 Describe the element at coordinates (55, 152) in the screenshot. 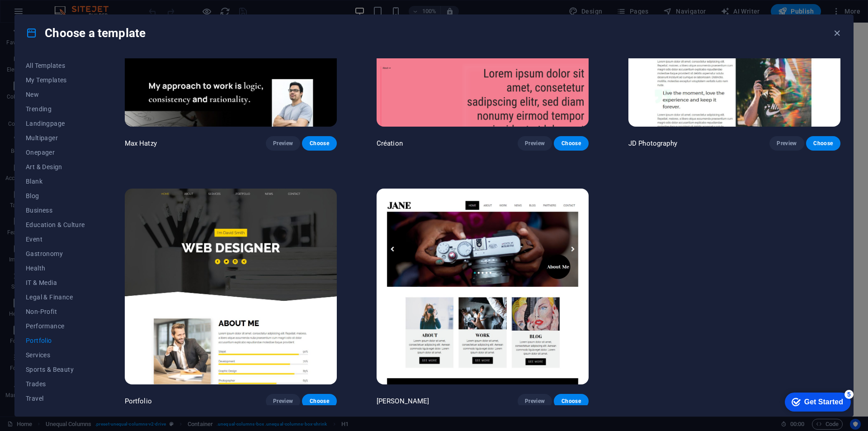

I see `button: Onepager` at that location.